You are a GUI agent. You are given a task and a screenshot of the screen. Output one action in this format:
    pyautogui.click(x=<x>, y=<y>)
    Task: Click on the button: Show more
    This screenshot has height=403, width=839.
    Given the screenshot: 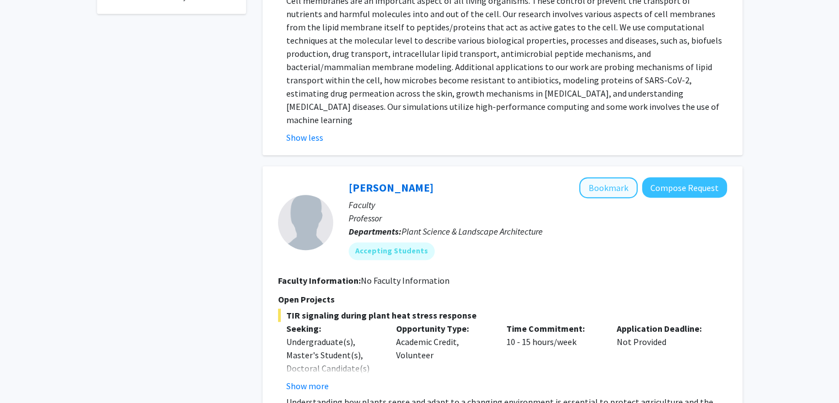 What is the action you would take?
    pyautogui.click(x=307, y=386)
    